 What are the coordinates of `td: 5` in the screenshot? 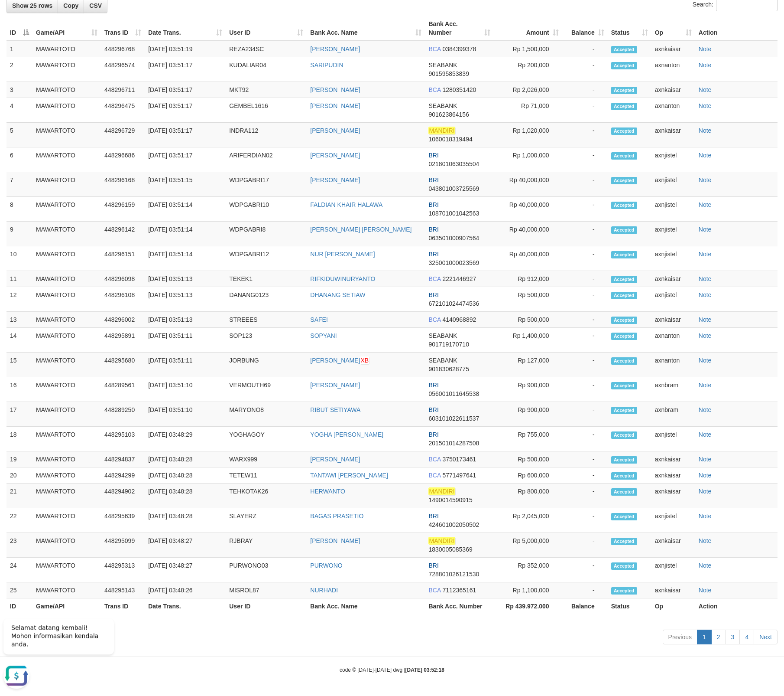 It's located at (20, 135).